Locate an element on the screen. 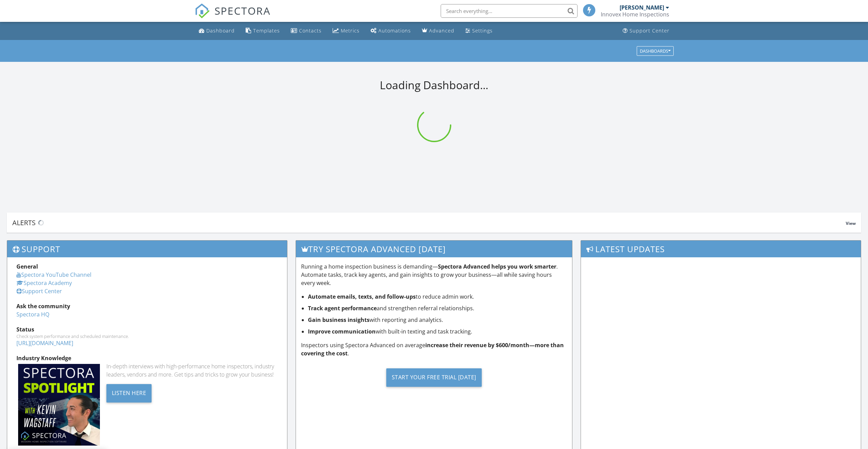  input: Search everything... is located at coordinates (509, 11).